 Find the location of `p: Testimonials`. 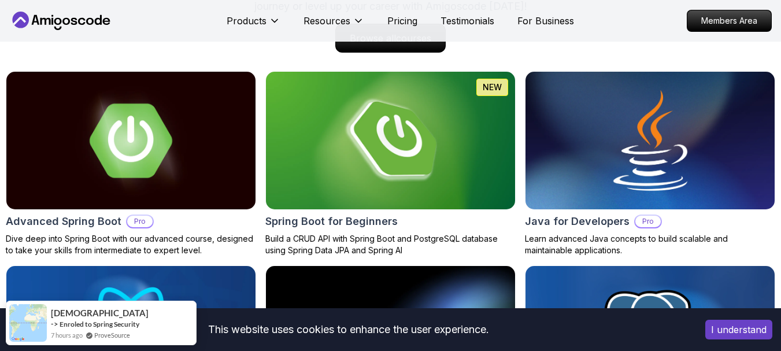

p: Testimonials is located at coordinates (467, 21).